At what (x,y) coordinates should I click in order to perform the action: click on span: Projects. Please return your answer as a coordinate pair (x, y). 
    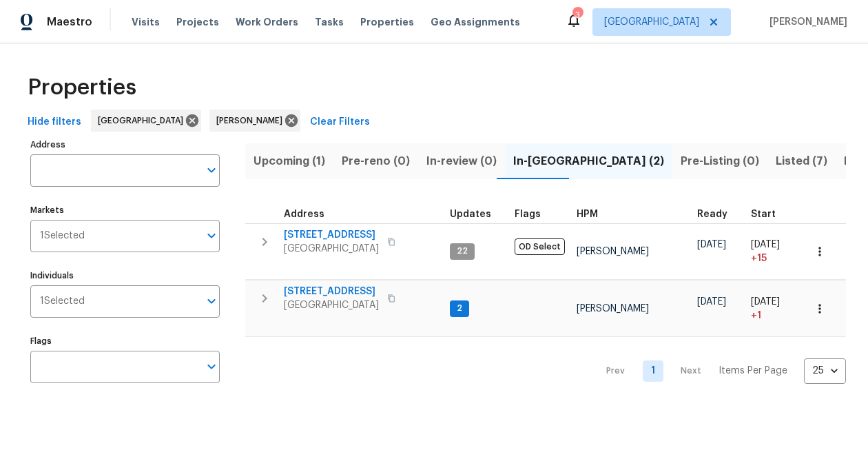
    Looking at the image, I should click on (197, 22).